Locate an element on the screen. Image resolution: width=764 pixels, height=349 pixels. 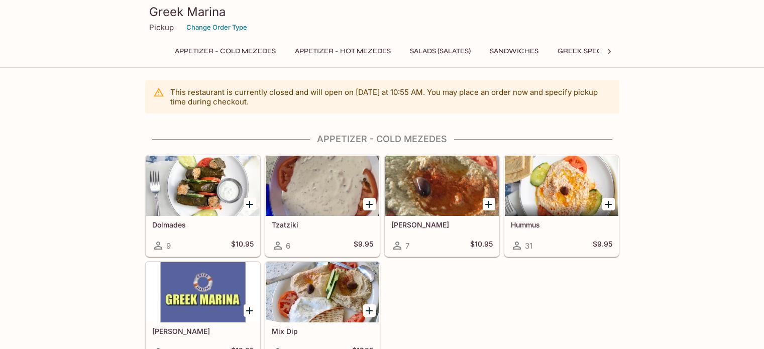
h3: Greek Marina is located at coordinates (382, 12).